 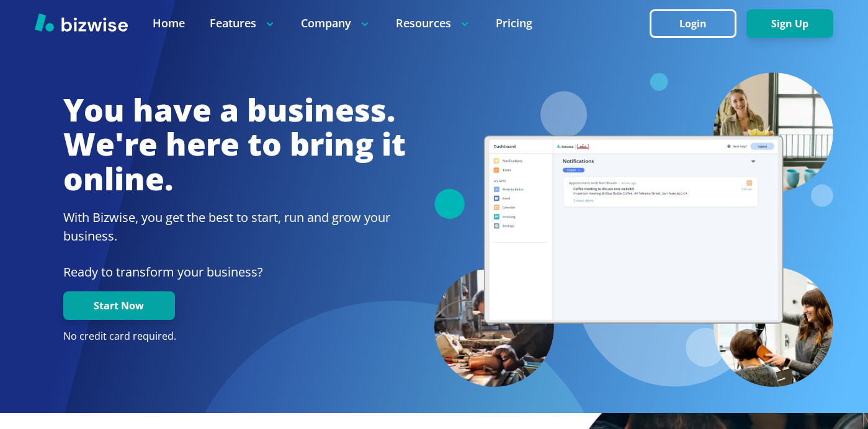 I want to click on p: Resources, so click(x=433, y=23).